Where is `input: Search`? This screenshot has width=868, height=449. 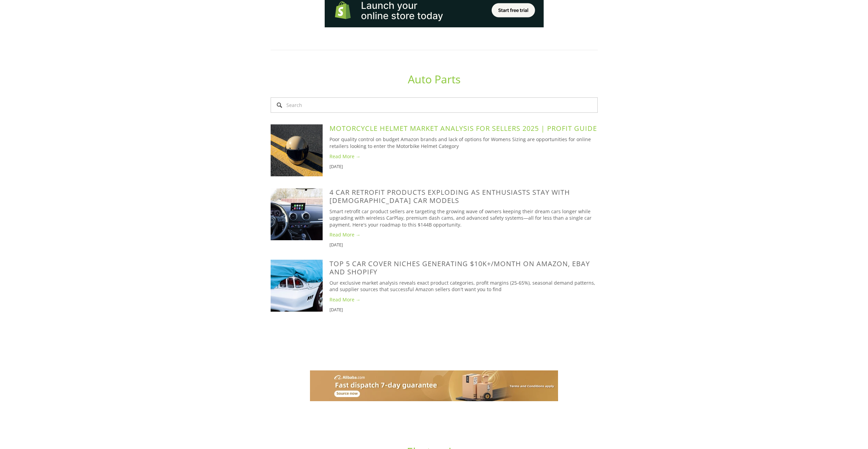 input: Search is located at coordinates (434, 105).